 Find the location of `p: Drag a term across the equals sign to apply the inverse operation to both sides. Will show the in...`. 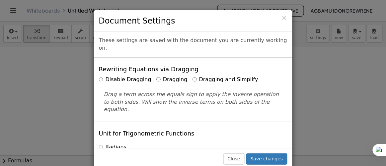

p: Drag a term across the equals sign to apply the inverse operation to both sides. Will show the in... is located at coordinates (193, 102).